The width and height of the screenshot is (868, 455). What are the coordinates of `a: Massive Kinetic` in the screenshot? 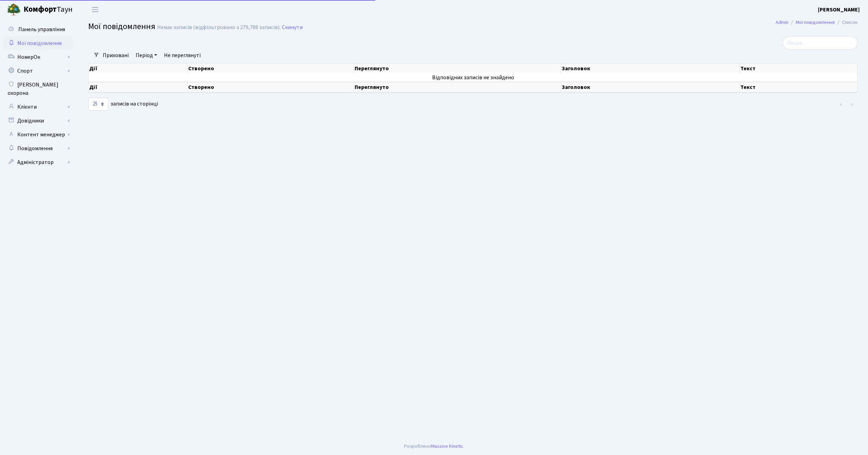 It's located at (447, 447).